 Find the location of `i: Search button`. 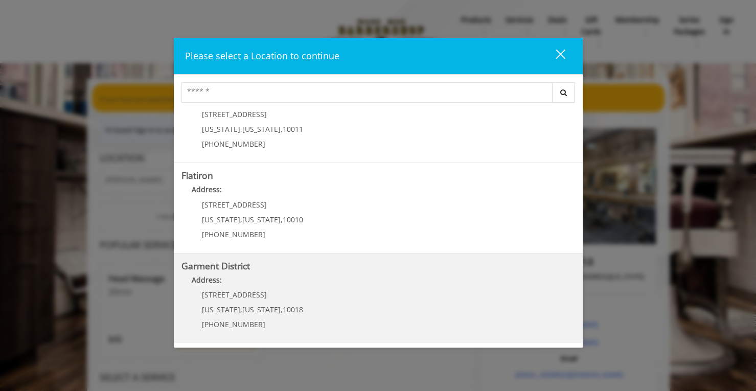

i: Search button is located at coordinates (563, 92).